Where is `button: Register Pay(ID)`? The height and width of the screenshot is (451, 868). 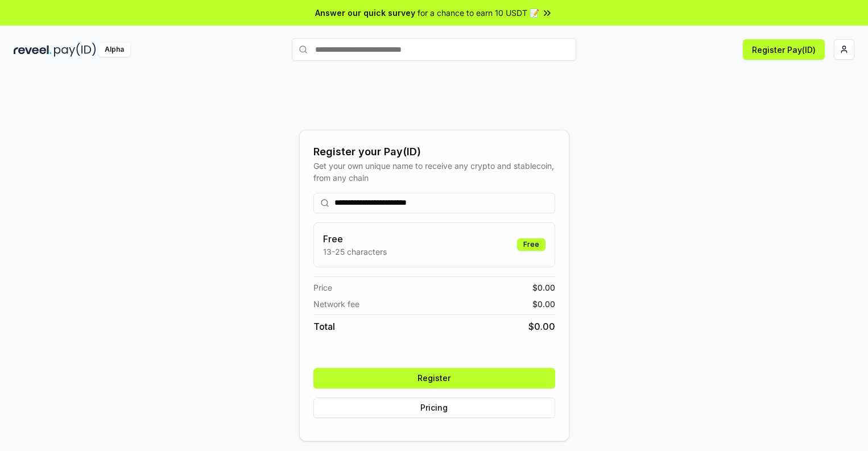 button: Register Pay(ID) is located at coordinates (783, 50).